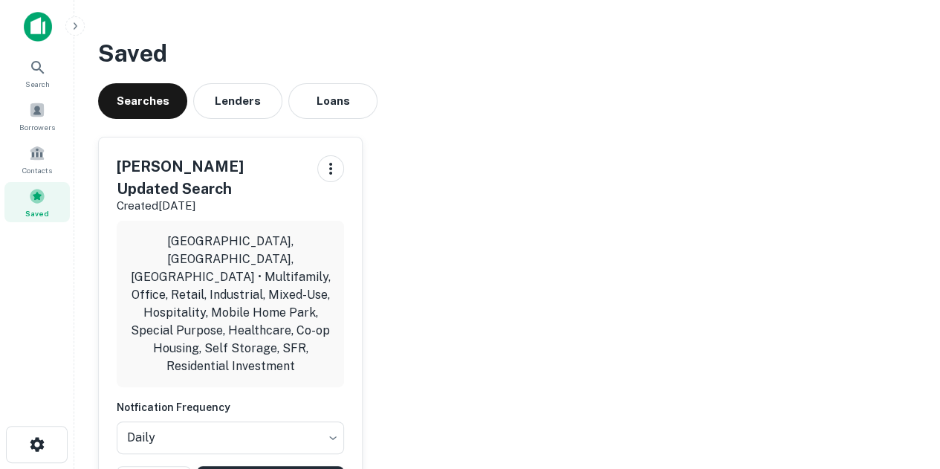  I want to click on span: Borrowers, so click(37, 127).